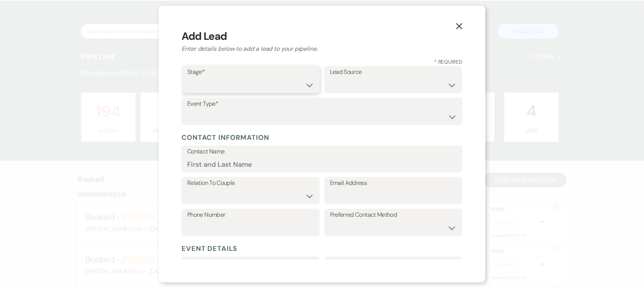 Image resolution: width=644 pixels, height=288 pixels. Describe the element at coordinates (251, 72) in the screenshot. I see `label: Stage*` at that location.